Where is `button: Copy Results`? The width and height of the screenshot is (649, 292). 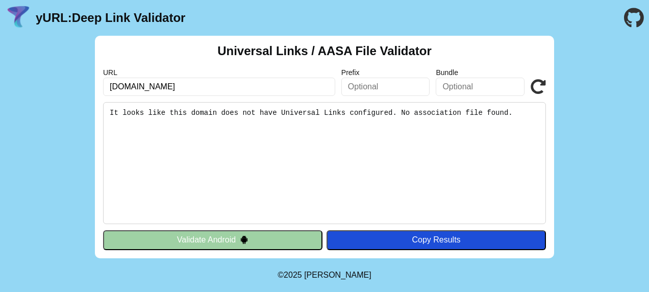 button: Copy Results is located at coordinates (436, 240).